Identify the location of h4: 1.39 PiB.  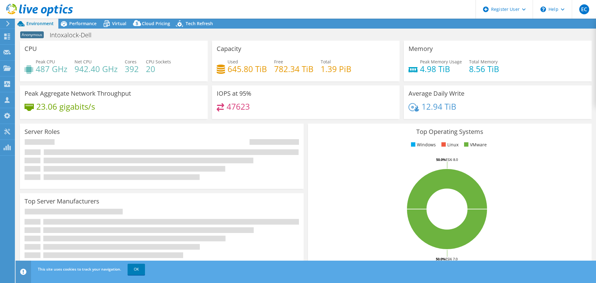
(336, 69).